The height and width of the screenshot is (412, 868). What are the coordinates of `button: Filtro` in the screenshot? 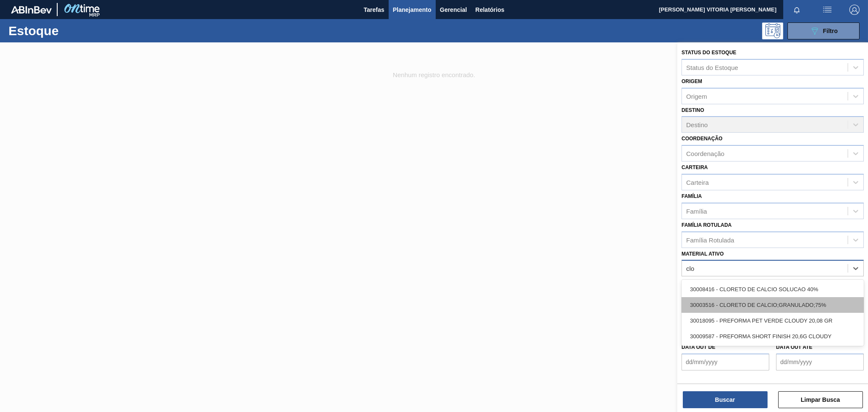 It's located at (824, 31).